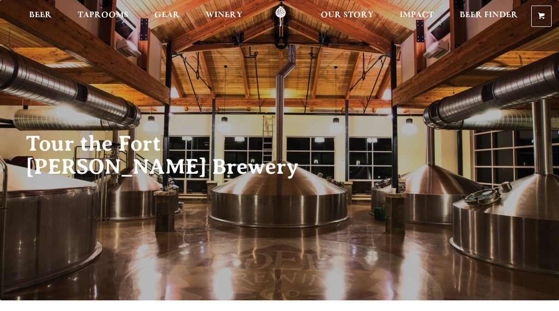  I want to click on a: Beer Finder, so click(488, 16).